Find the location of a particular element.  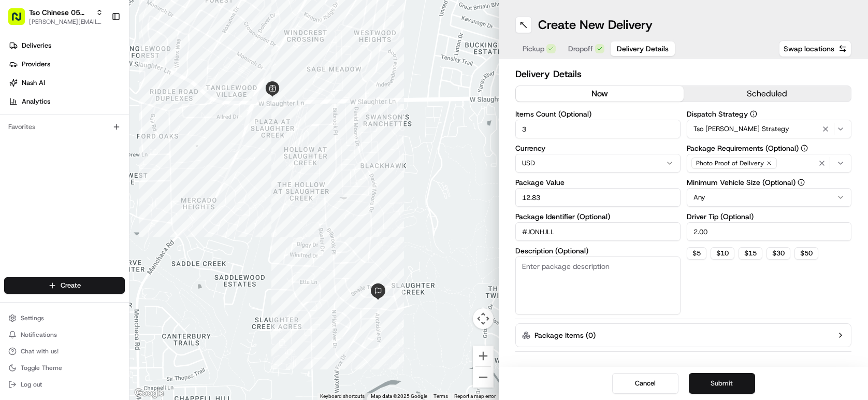

span: Log out is located at coordinates (31, 385).